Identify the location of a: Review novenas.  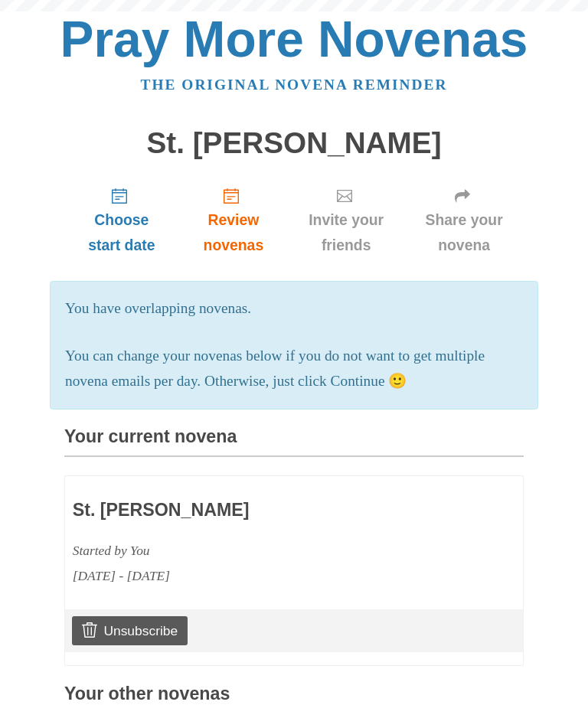
(234, 220).